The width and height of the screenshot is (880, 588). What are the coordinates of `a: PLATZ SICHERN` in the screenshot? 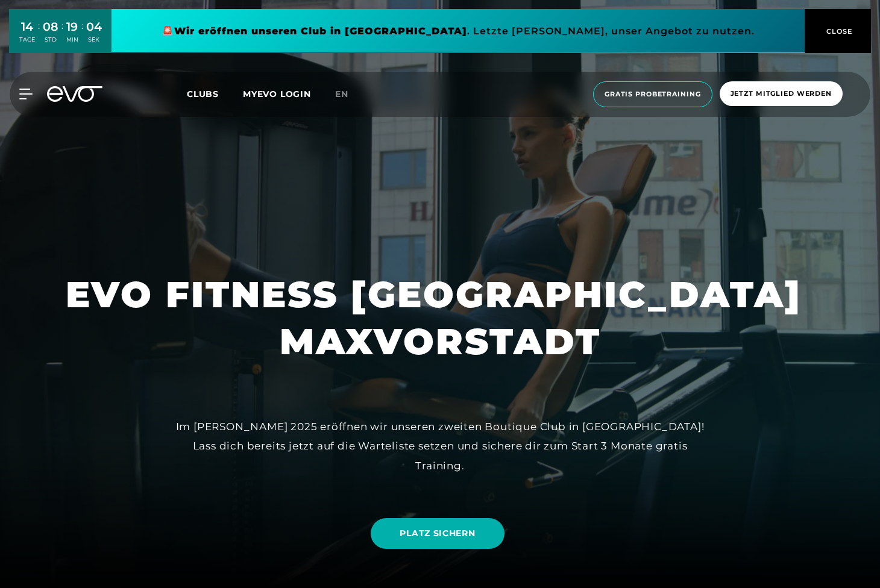 It's located at (437, 533).